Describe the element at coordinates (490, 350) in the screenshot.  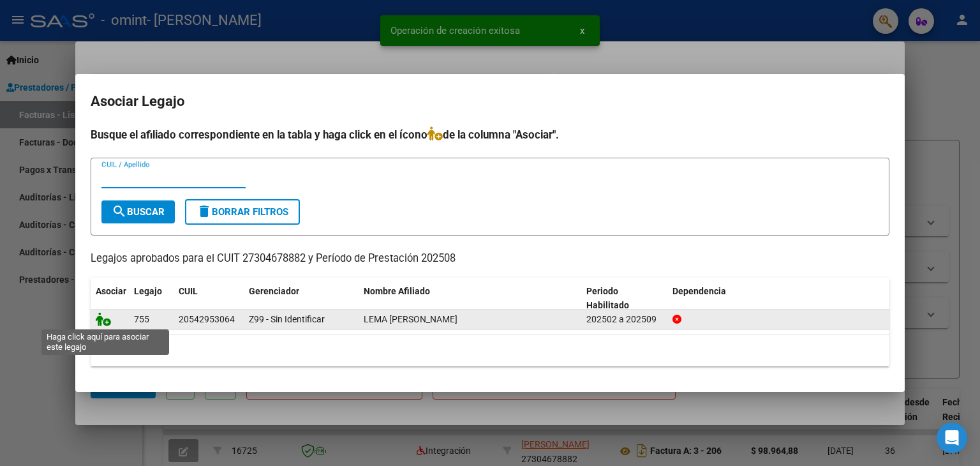
I see `div: 1 registros` at that location.